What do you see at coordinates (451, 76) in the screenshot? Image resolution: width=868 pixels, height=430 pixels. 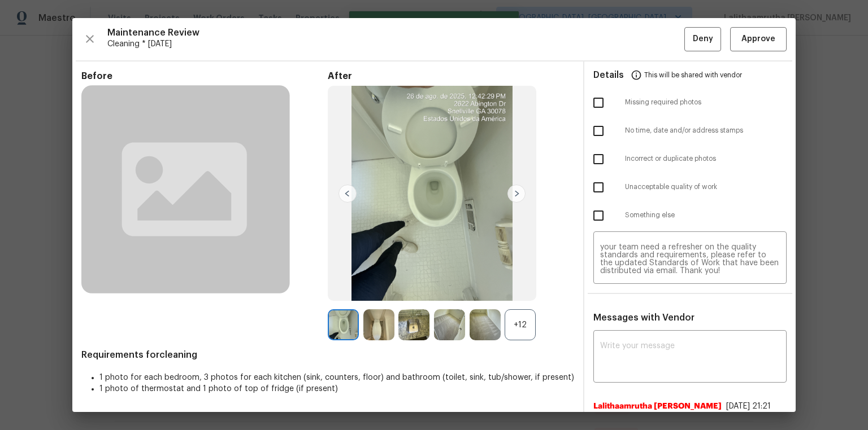 I see `span: After` at bounding box center [451, 76].